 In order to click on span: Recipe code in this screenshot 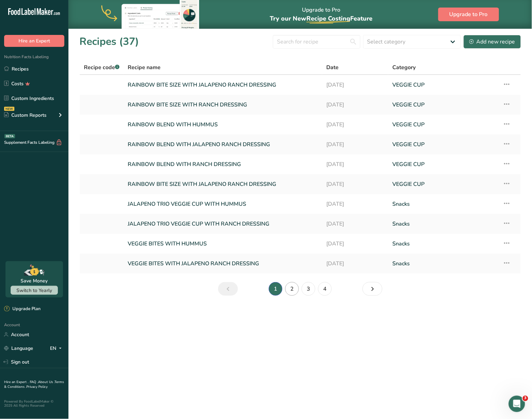, I will do `click(102, 68)`.